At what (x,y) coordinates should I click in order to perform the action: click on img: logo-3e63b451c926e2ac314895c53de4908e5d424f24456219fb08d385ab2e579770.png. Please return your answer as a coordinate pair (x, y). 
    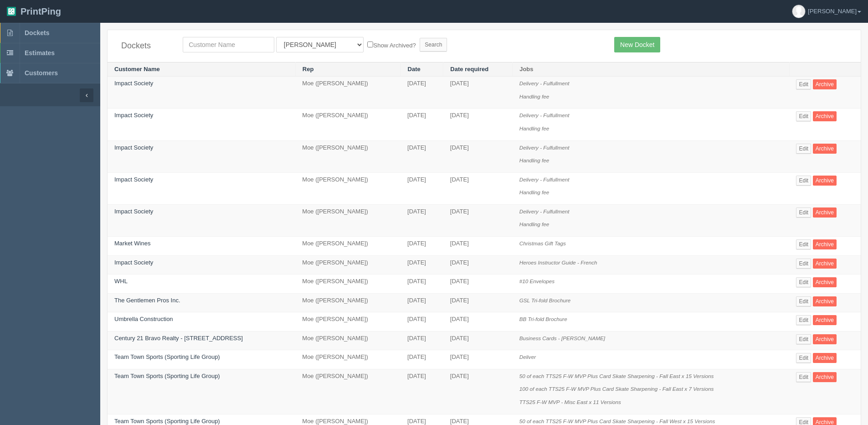
    Looking at the image, I should click on (11, 11).